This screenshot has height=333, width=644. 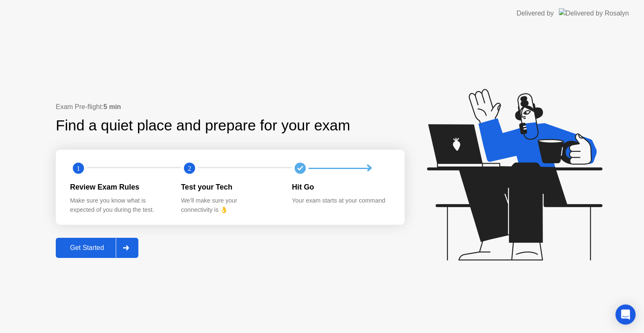 I want to click on text: 2, so click(x=190, y=168).